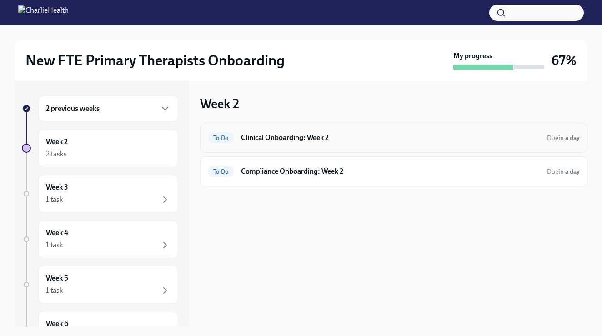 Image resolution: width=602 pixels, height=336 pixels. I want to click on div: 2 previous weeks, so click(108, 109).